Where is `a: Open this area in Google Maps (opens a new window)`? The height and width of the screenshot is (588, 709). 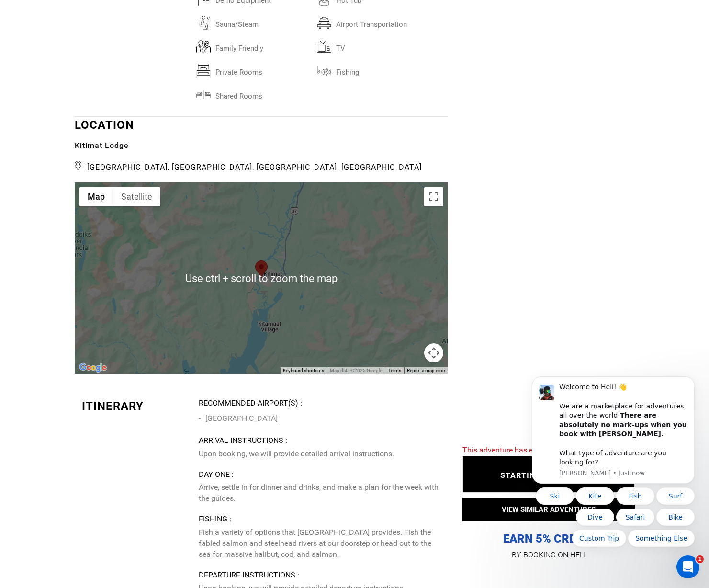
a: Open this area in Google Maps (opens a new window) is located at coordinates (93, 368).